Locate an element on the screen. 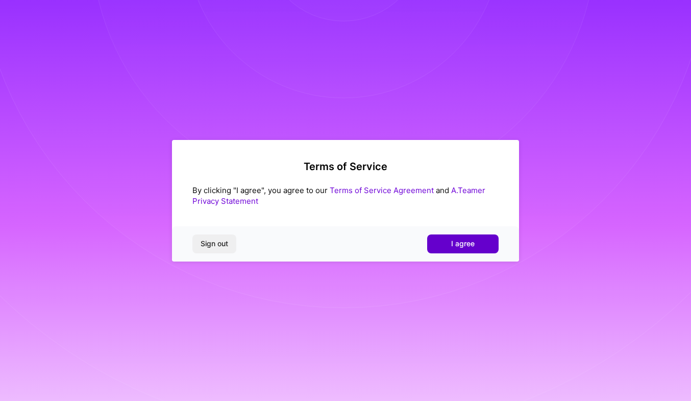 The height and width of the screenshot is (401, 691). button: Sign out is located at coordinates (214, 244).